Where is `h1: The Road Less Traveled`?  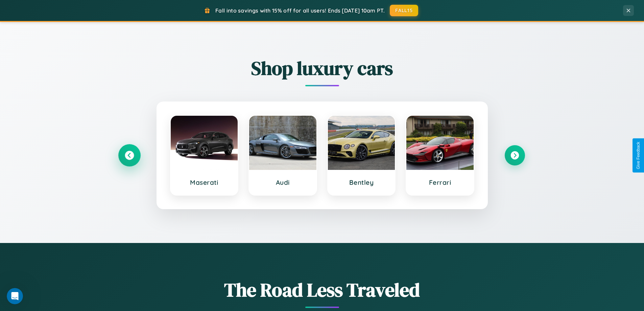
h1: The Road Less Traveled is located at coordinates (322, 290).